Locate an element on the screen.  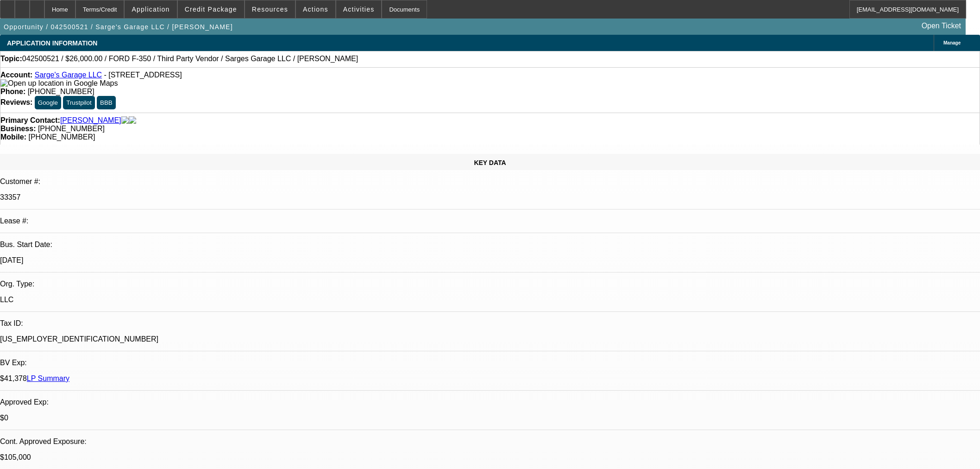
a: Open Ticket is located at coordinates (941, 26).